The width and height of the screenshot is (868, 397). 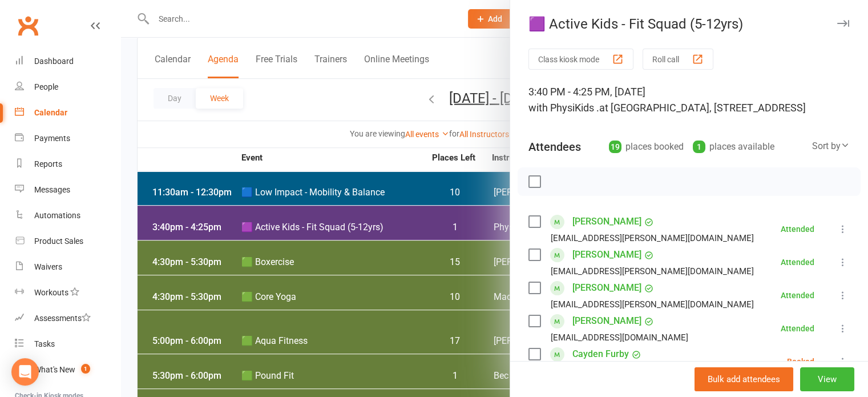 What do you see at coordinates (600, 354) in the screenshot?
I see `a: Cayden Furby` at bounding box center [600, 354].